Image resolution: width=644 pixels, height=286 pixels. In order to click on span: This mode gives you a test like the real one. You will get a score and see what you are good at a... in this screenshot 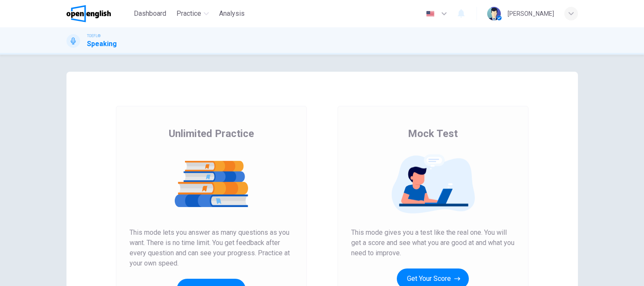, I will do `click(433, 243)`.